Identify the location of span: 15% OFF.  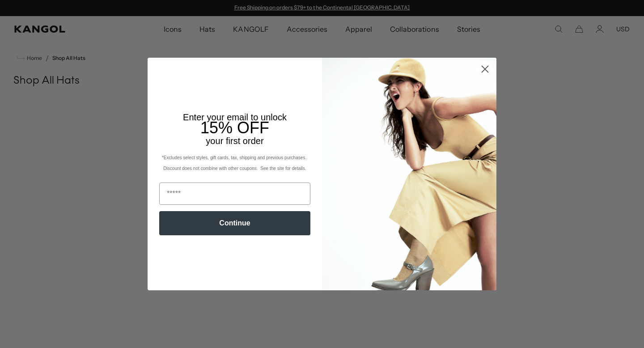
(235, 127).